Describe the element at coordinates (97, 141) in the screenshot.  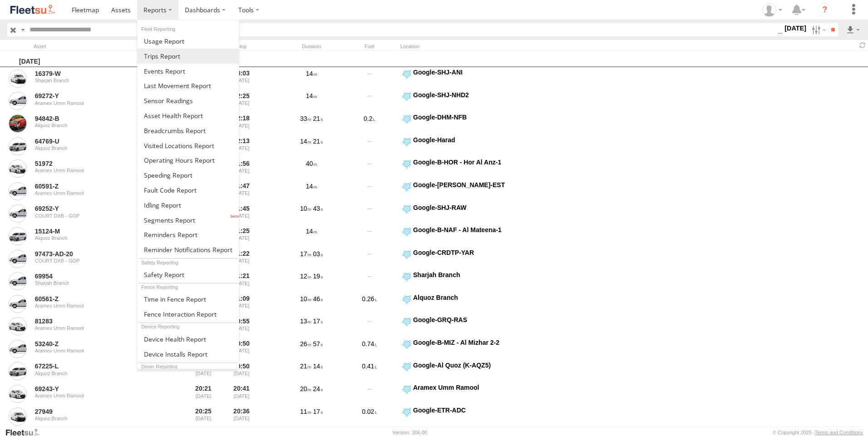
I see `a: 64769-U` at that location.